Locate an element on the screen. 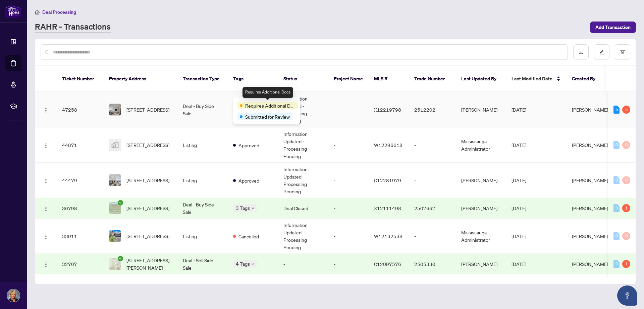 The width and height of the screenshot is (644, 309). th: Project Name is located at coordinates (348, 79).